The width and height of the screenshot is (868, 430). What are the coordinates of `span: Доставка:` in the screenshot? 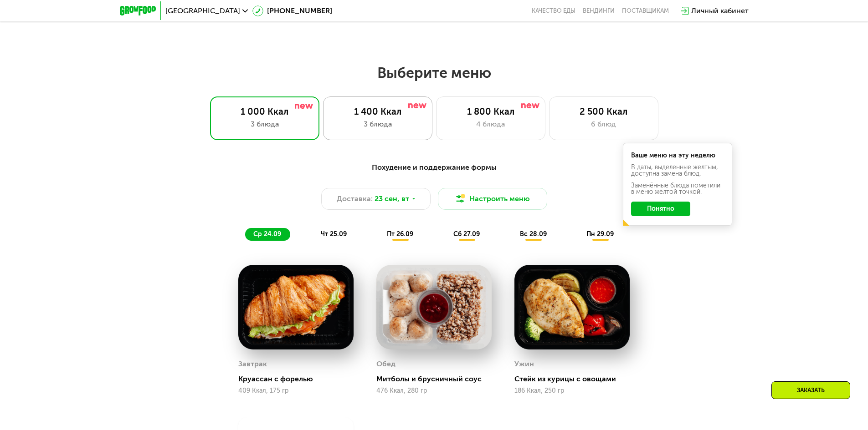 It's located at (355, 199).